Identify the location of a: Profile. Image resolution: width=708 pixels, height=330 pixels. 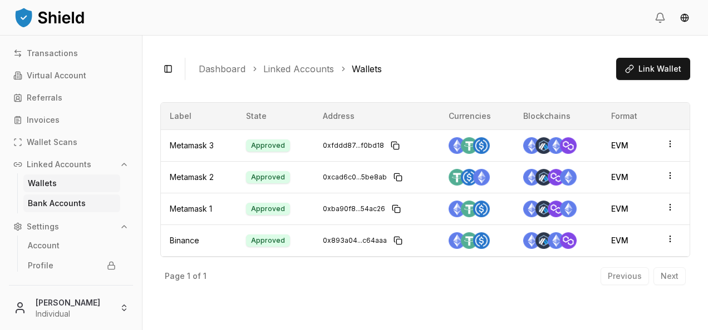
(72, 266).